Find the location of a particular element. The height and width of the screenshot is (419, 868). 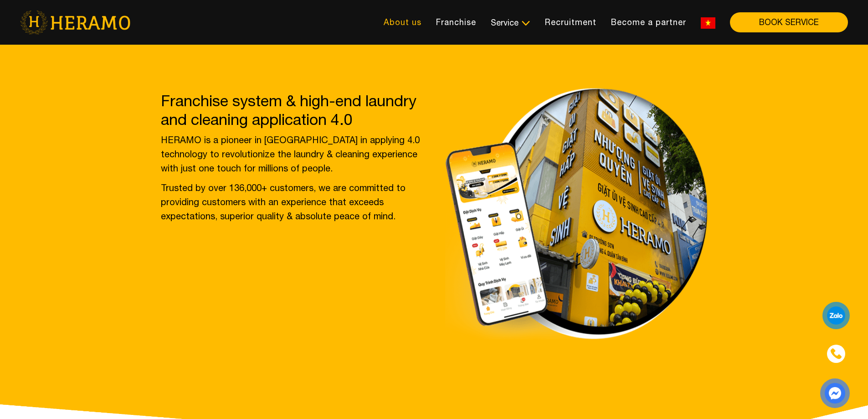

img: phone-icon is located at coordinates (836, 354).